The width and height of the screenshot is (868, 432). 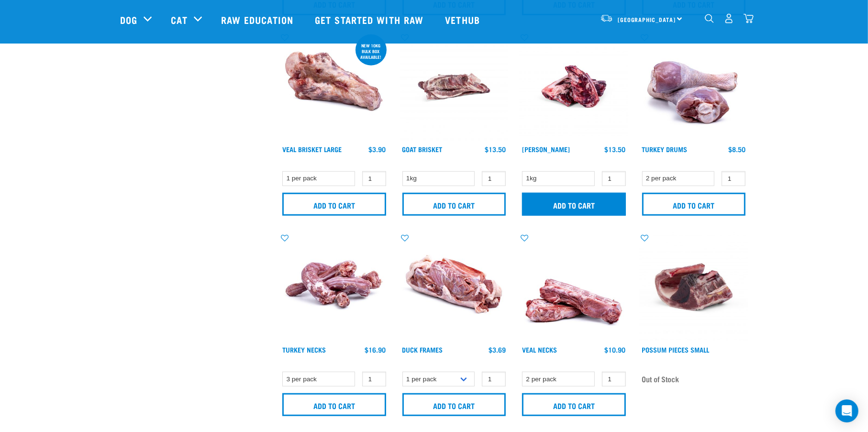 What do you see at coordinates (179, 20) in the screenshot?
I see `a: Cat` at bounding box center [179, 20].